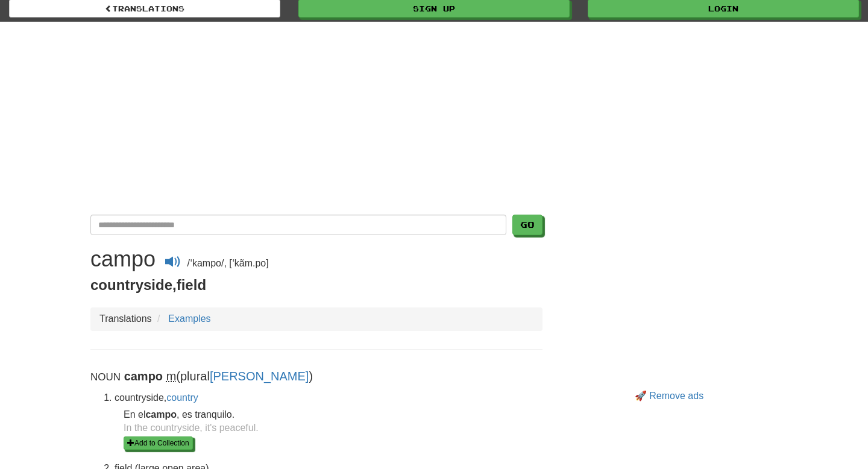 The width and height of the screenshot is (868, 469). What do you see at coordinates (528, 225) in the screenshot?
I see `button: Go` at bounding box center [528, 225].